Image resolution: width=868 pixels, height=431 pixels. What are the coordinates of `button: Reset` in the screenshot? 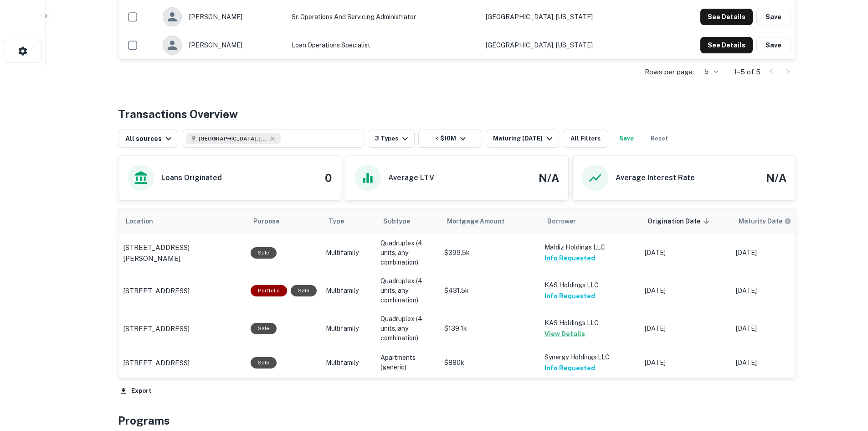 It's located at (659, 138).